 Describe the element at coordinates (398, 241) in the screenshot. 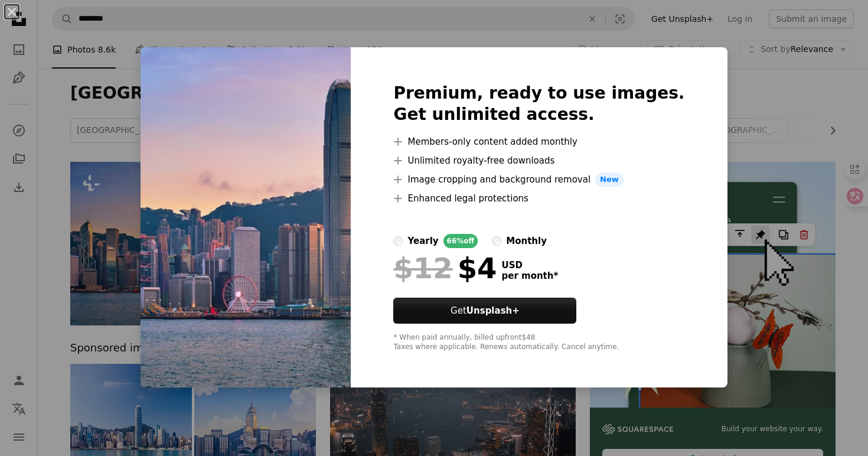

I see `input: yearly66%off` at that location.